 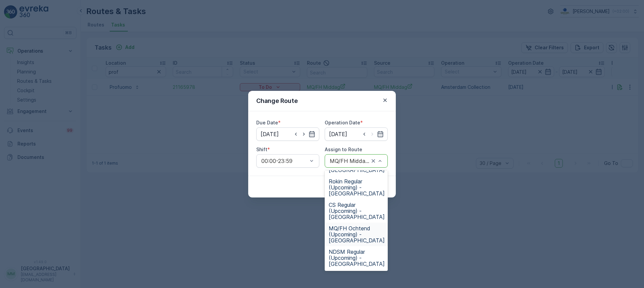 What do you see at coordinates (344, 149) in the screenshot?
I see `label: Assign to Route` at bounding box center [344, 149].